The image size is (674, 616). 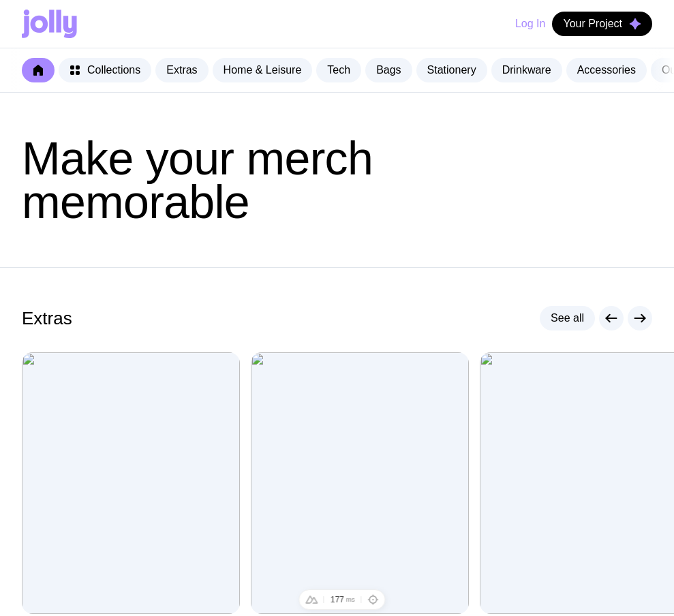 What do you see at coordinates (592, 24) in the screenshot?
I see `span: Your Project` at bounding box center [592, 24].